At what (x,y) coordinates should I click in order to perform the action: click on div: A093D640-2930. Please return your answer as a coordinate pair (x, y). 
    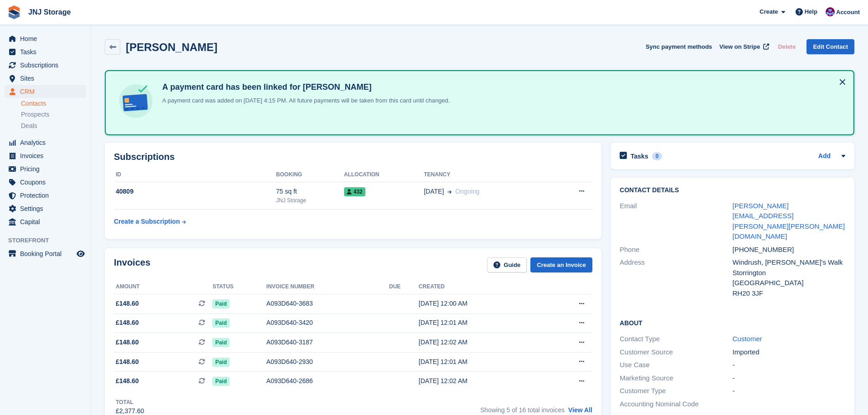
    Looking at the image, I should click on (328, 362).